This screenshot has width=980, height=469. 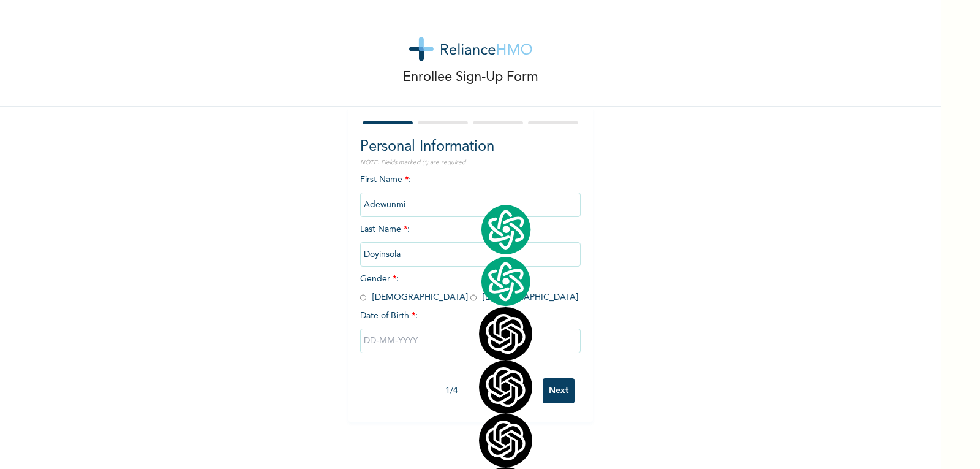 What do you see at coordinates (389, 316) in the screenshot?
I see `span: Date of Birth :` at bounding box center [389, 316].